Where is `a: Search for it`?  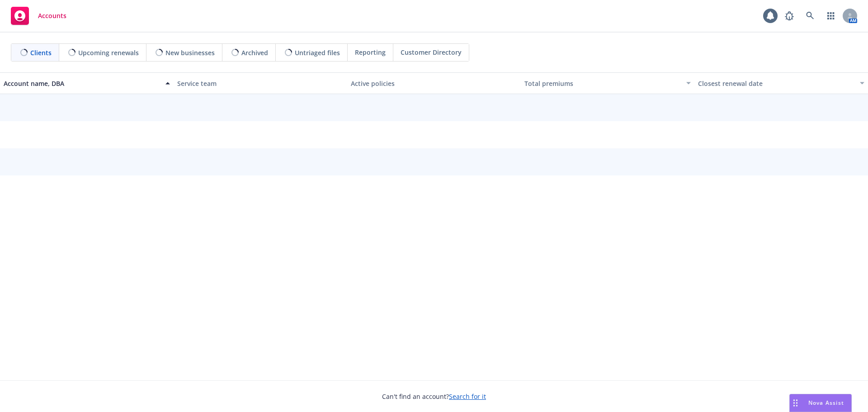
a: Search for it is located at coordinates (468, 396).